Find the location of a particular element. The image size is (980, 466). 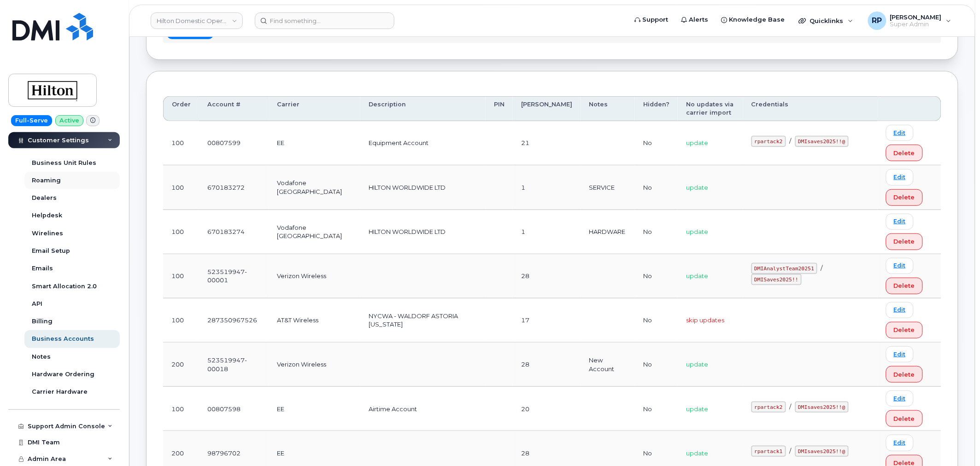

td: 20 is located at coordinates (546, 409).